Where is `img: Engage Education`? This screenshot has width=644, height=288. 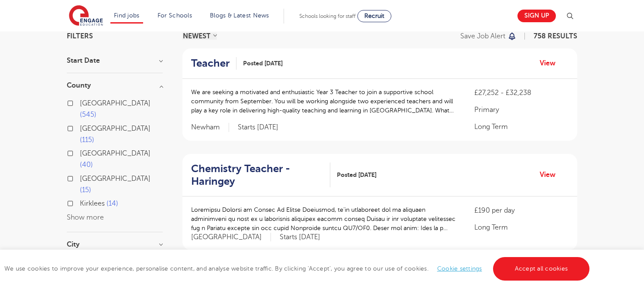 img: Engage Education is located at coordinates (86, 16).